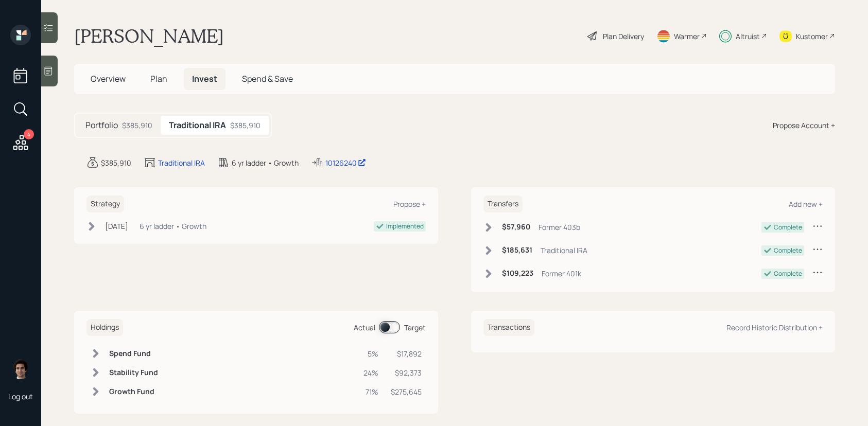  What do you see at coordinates (21, 396) in the screenshot?
I see `div: Log out` at bounding box center [21, 396].